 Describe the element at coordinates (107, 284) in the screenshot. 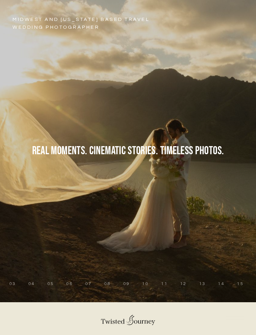

I see `button: 8 of 15` at that location.